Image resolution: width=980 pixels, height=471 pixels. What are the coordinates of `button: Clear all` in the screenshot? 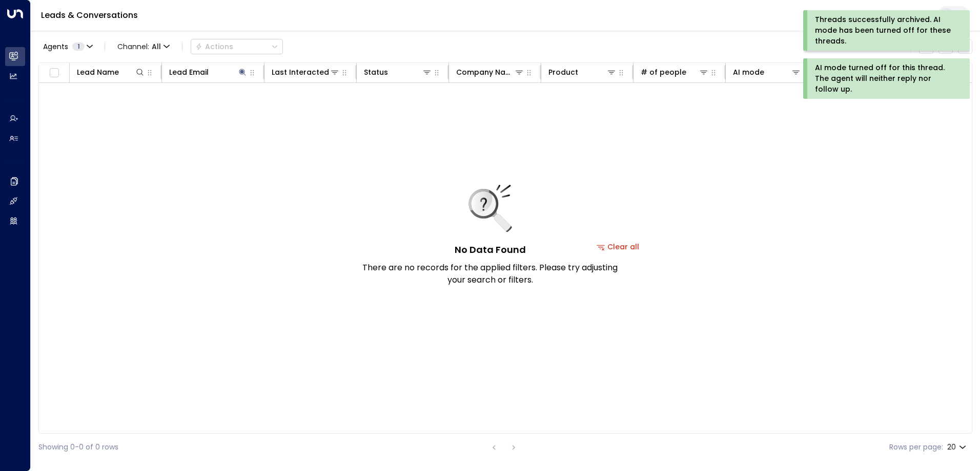 It's located at (618, 247).